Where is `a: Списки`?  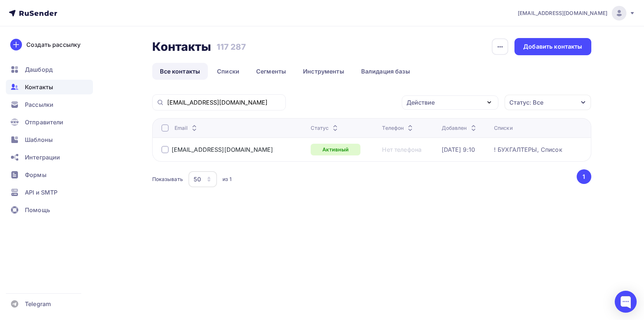
a: Списки is located at coordinates (228, 71).